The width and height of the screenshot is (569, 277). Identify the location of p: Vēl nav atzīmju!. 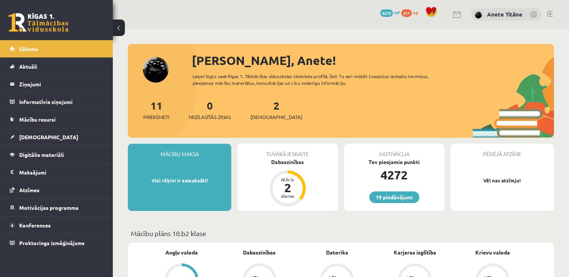
(502, 181).